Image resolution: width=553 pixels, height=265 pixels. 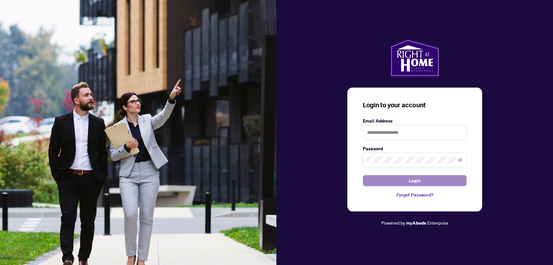 What do you see at coordinates (414, 105) in the screenshot?
I see `h3: Login to your account` at bounding box center [414, 105].